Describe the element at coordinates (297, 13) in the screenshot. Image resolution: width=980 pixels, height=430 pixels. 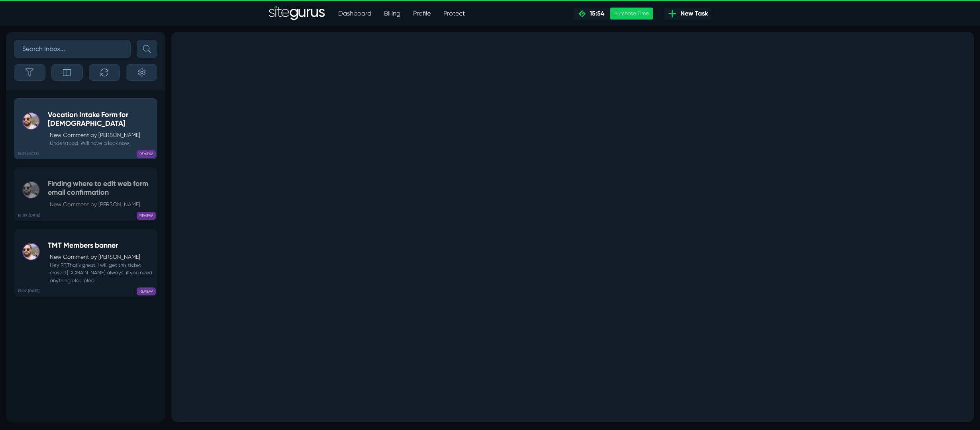
I see `img: Sitegurus Logo` at that location.